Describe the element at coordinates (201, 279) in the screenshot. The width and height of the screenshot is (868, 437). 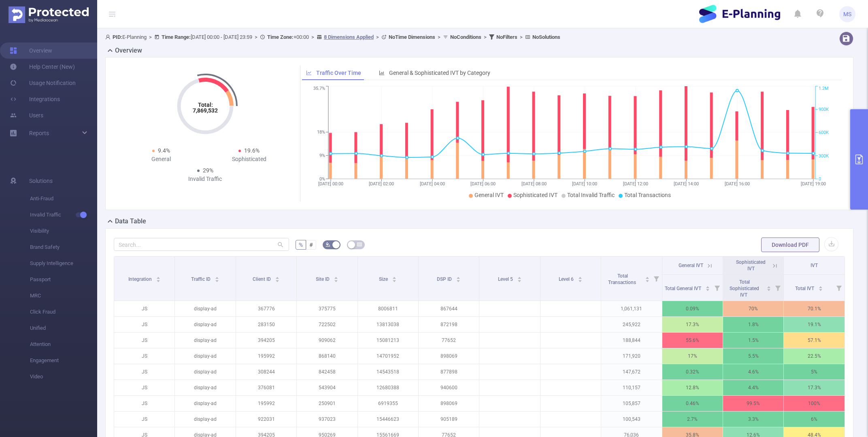
I see `span: Traffic ID` at that location.